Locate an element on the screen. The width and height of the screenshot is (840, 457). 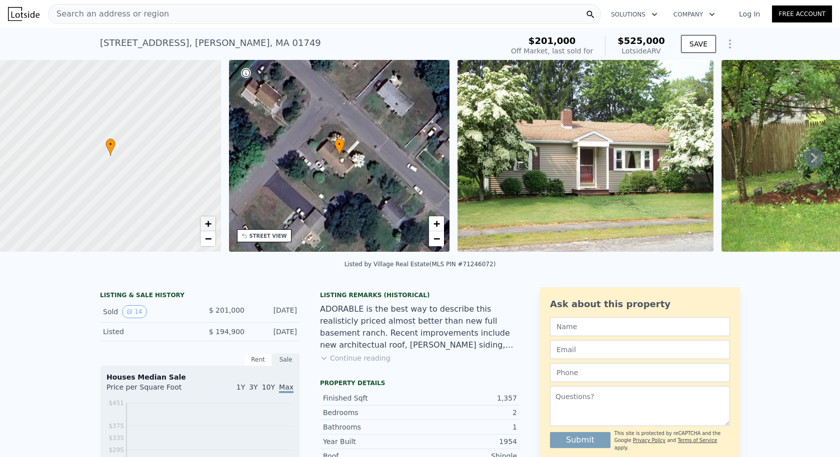
span: 1Y is located at coordinates (240, 387).